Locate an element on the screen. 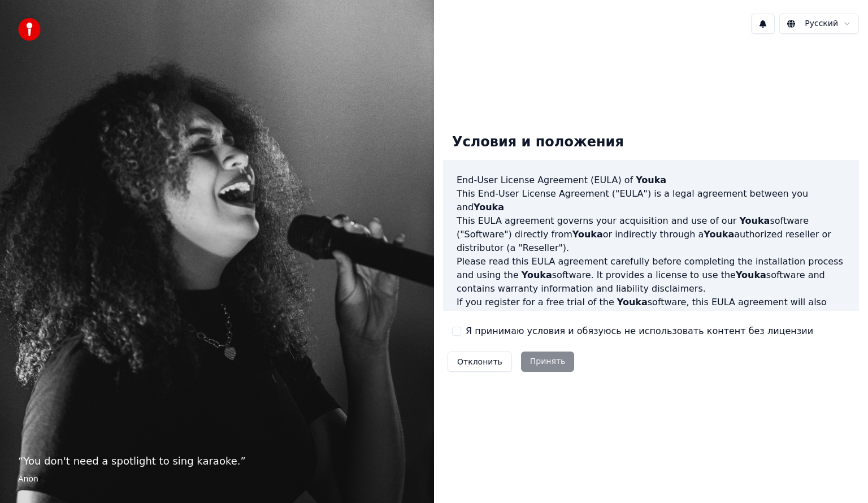 This screenshot has height=503, width=868. p: Please read this EULA agreement carefully before completing the installation process and using th... is located at coordinates (650, 276).